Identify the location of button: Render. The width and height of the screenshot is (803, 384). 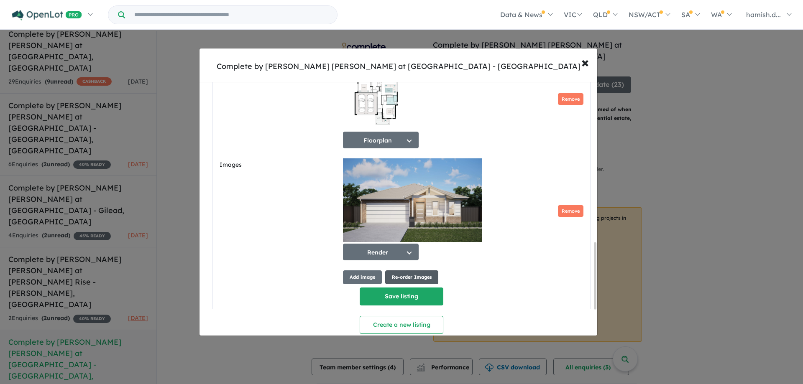
(381, 252).